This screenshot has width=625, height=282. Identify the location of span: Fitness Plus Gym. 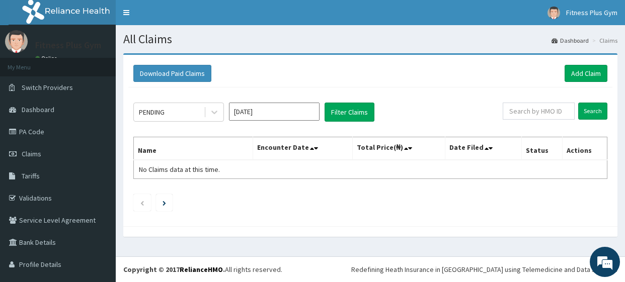
(592, 13).